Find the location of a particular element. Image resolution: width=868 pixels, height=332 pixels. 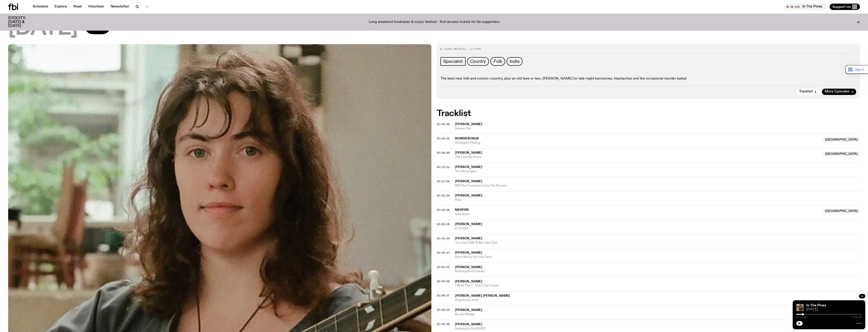

p: Long weekend fundraiser & music festival - first access tickets for fbi supporters is located at coordinates (434, 22).